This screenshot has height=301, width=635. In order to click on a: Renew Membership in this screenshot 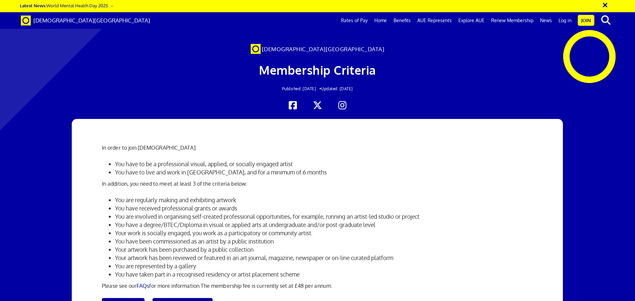, I will do `click(513, 21)`.